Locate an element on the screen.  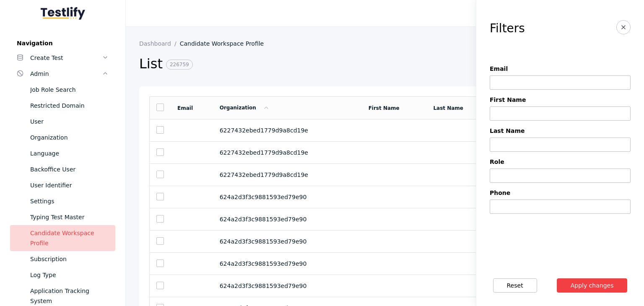
div: Application Tracking System is located at coordinates (69, 296).